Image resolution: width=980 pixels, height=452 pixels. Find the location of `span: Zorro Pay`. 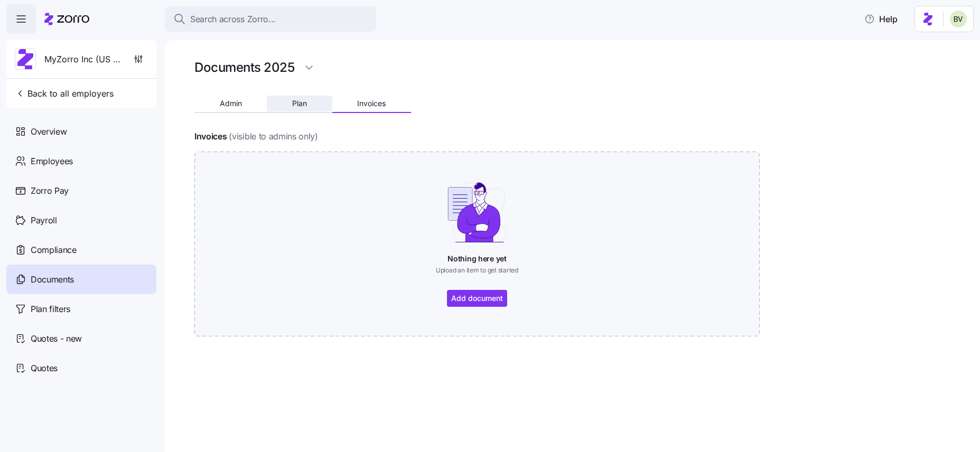

span: Zorro Pay is located at coordinates (50, 190).